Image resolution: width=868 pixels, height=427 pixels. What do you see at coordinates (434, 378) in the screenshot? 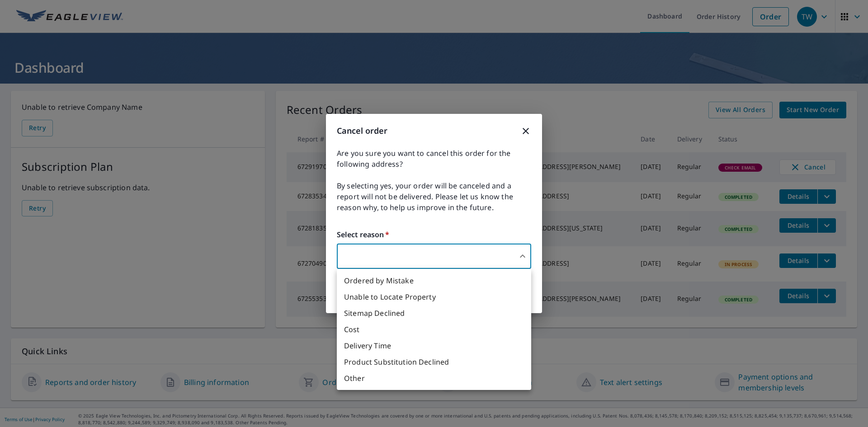
I see `li: Other` at bounding box center [434, 378].